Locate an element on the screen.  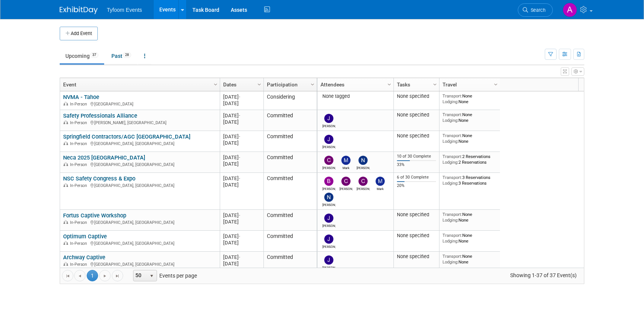
img: Chris Walker is located at coordinates (363, 181).